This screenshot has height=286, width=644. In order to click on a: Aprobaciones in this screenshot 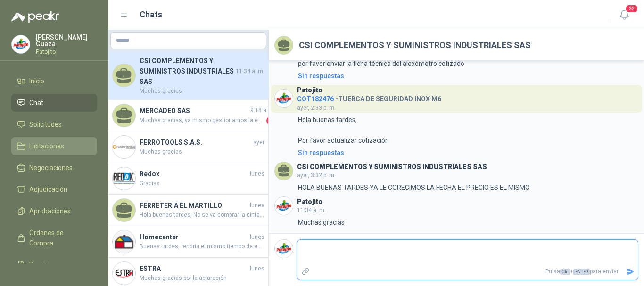, I will do `click(54, 211)`.